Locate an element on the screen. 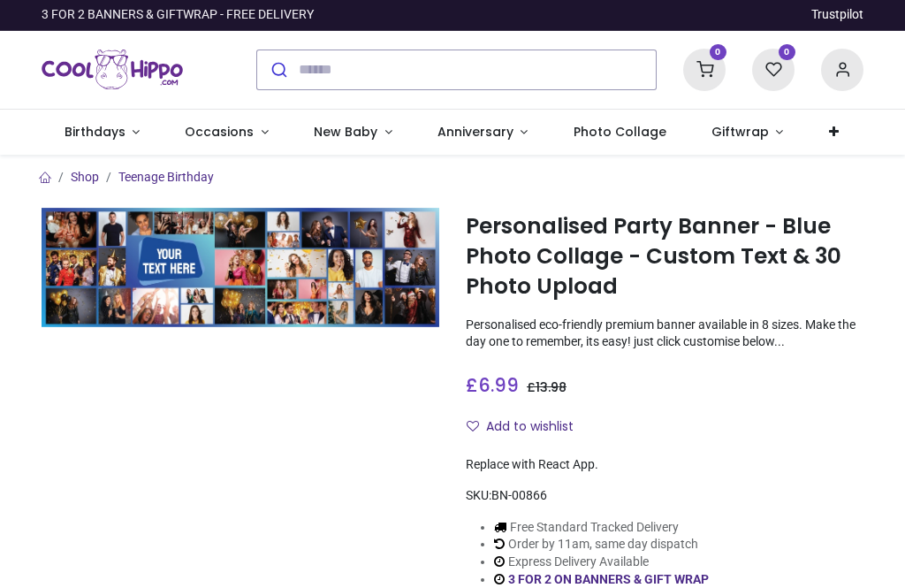 The height and width of the screenshot is (588, 905). a: Logo of Cool Hippo is located at coordinates (112, 70).